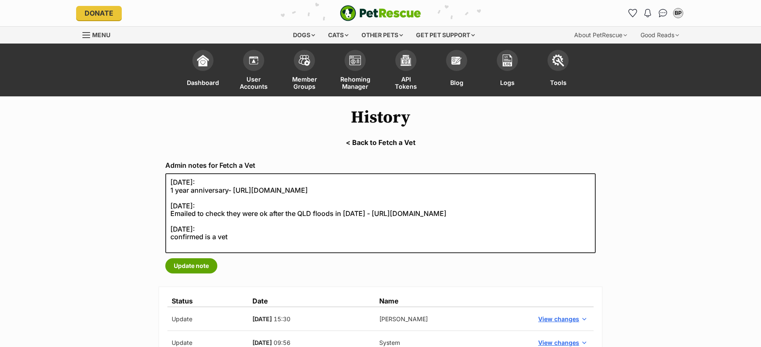 This screenshot has height=347, width=761. What do you see at coordinates (355, 82) in the screenshot?
I see `span: Rehoming Manager` at bounding box center [355, 82].